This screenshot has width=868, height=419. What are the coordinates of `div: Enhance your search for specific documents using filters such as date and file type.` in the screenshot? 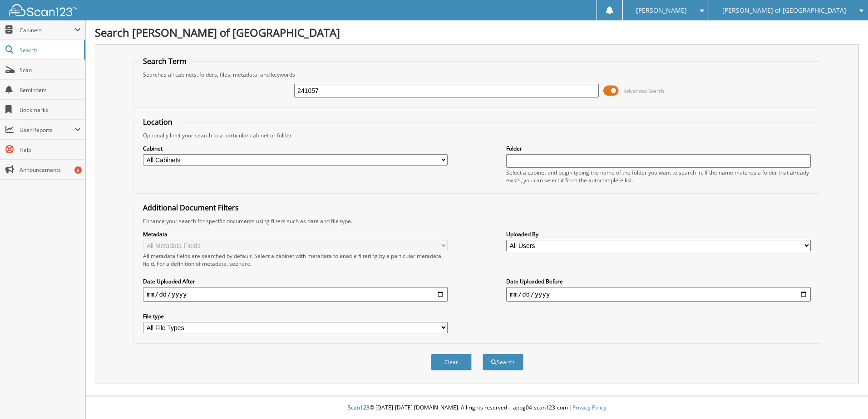 It's located at (477, 221).